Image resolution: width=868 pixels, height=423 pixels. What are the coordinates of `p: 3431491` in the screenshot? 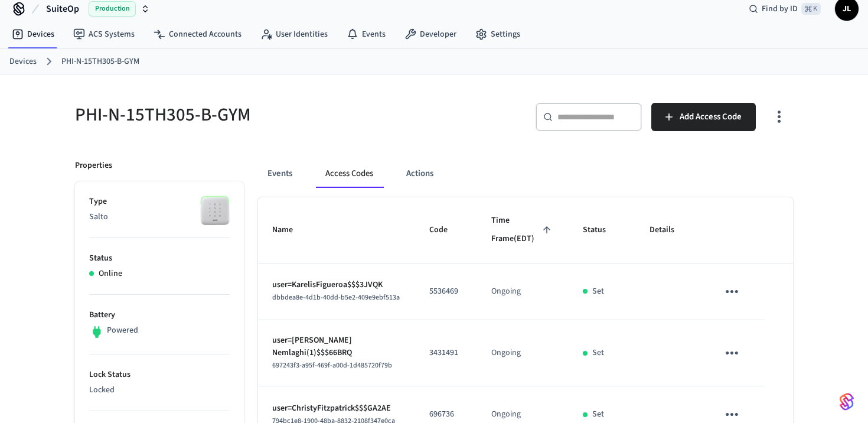 It's located at (446, 352).